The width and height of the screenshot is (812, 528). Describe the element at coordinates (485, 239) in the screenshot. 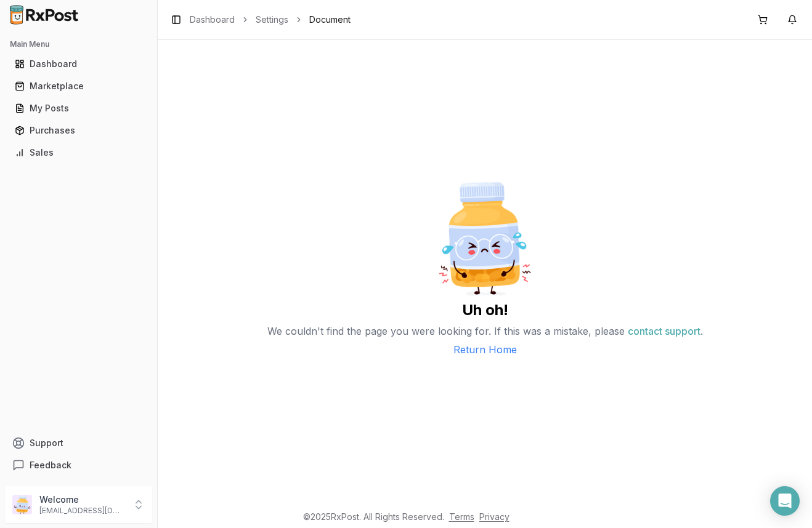

I see `img: Sad Pill Bottle` at that location.